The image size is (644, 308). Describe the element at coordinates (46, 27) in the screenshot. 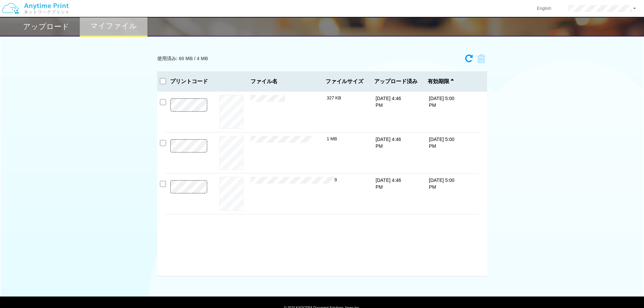

I see `h2: アップロード` at that location.